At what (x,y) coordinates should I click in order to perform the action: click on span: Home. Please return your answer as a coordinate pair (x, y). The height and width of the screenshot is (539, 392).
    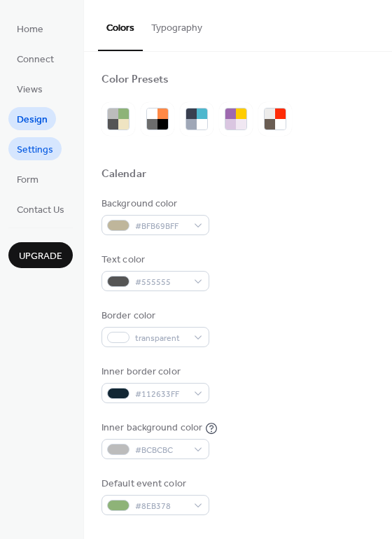
    Looking at the image, I should click on (30, 29).